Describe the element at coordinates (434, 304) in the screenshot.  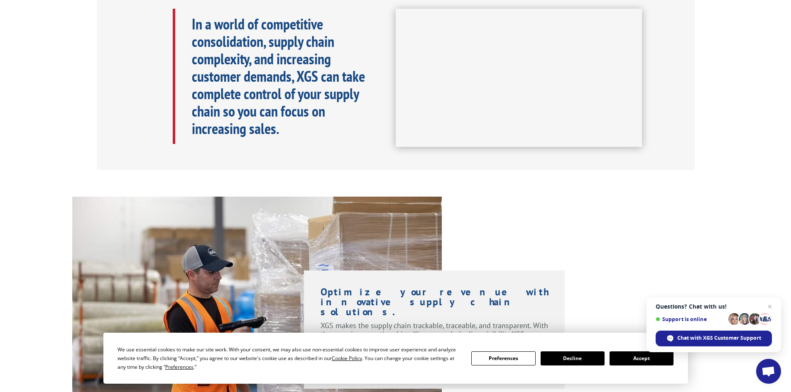
I see `h1: Optimize your revenue with innovative supply chain solutions.` at that location.